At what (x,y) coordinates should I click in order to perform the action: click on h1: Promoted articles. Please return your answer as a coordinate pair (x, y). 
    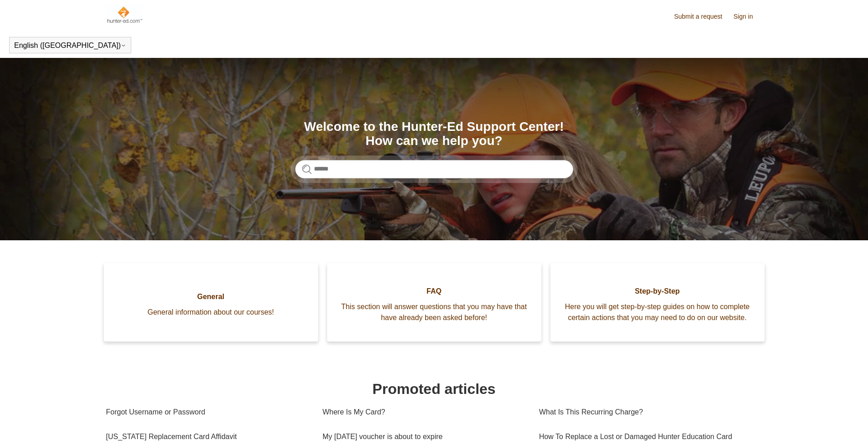
    Looking at the image, I should click on (434, 389).